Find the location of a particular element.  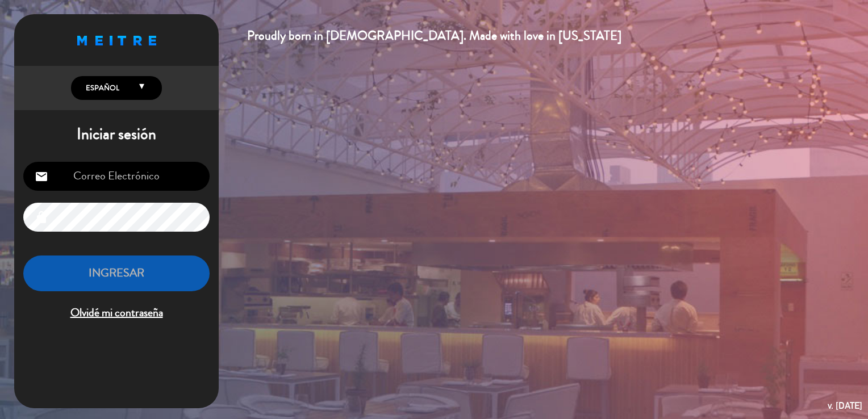

i: lock is located at coordinates (41, 218).